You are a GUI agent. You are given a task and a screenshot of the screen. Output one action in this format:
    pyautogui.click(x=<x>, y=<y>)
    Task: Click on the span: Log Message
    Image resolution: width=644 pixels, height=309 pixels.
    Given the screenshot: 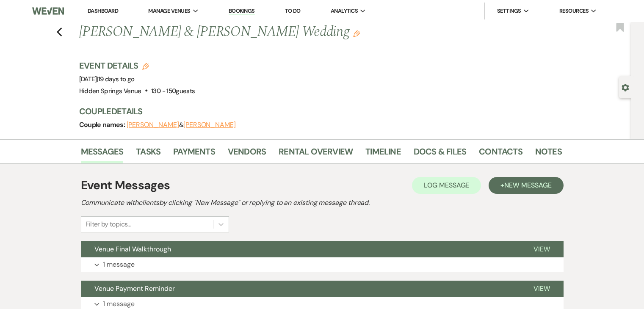 What is the action you would take?
    pyautogui.click(x=446, y=185)
    